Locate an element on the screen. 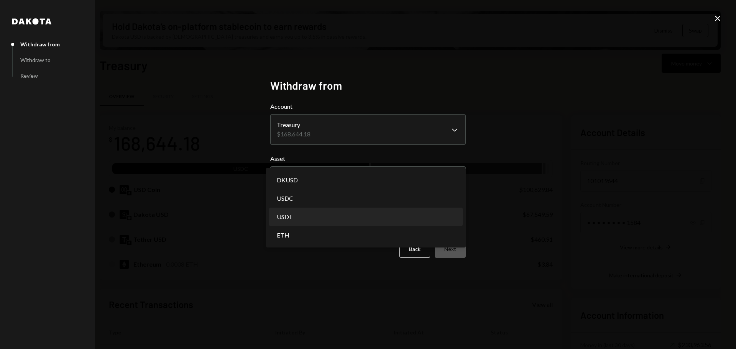 Image resolution: width=736 pixels, height=349 pixels. h2: Withdraw from is located at coordinates (368, 86).